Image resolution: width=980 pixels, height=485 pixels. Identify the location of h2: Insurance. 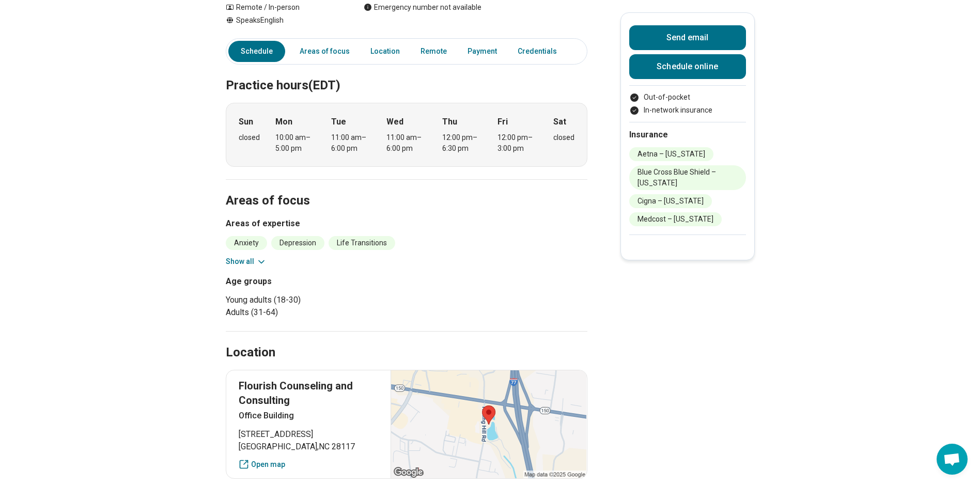
(687, 135).